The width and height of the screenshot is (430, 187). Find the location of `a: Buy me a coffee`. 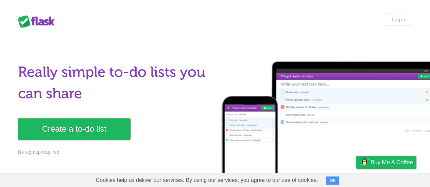

a: Buy me a coffee is located at coordinates (387, 163).